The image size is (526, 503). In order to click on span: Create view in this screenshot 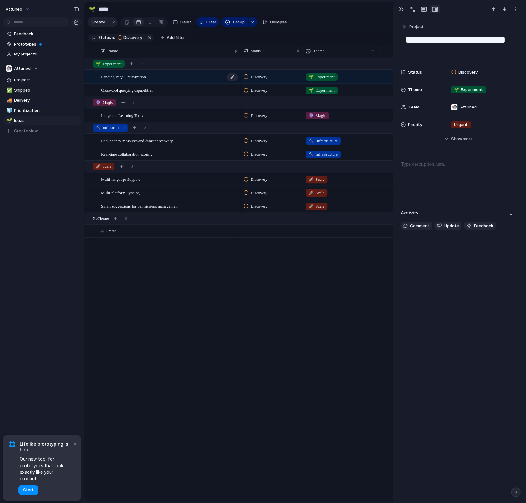, I will do `click(26, 131)`.